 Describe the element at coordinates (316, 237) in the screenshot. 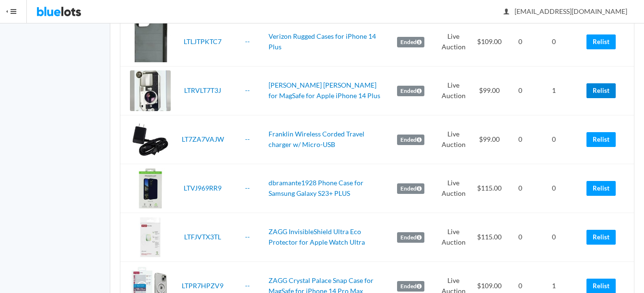

I see `a: ZAGG InvisibleShield Ultra Eco Protector for Apple Watch Ultra` at that location.